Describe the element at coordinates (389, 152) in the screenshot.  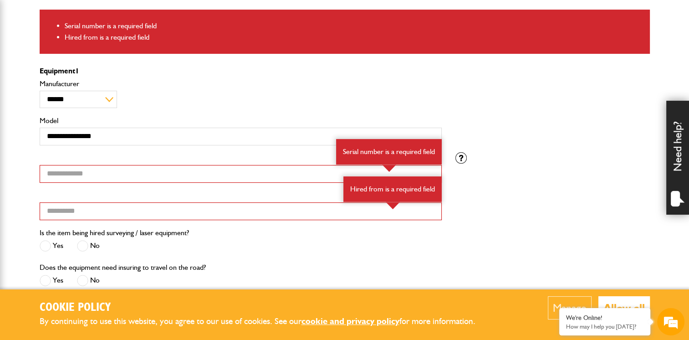
I see `div: Serial number is a required field` at that location.